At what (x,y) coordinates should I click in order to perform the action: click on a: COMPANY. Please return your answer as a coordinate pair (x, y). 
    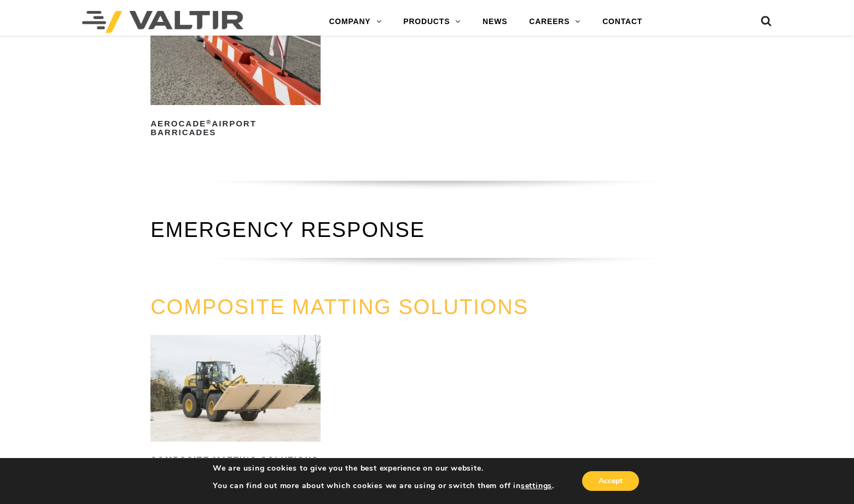
    Looking at the image, I should click on (355, 22).